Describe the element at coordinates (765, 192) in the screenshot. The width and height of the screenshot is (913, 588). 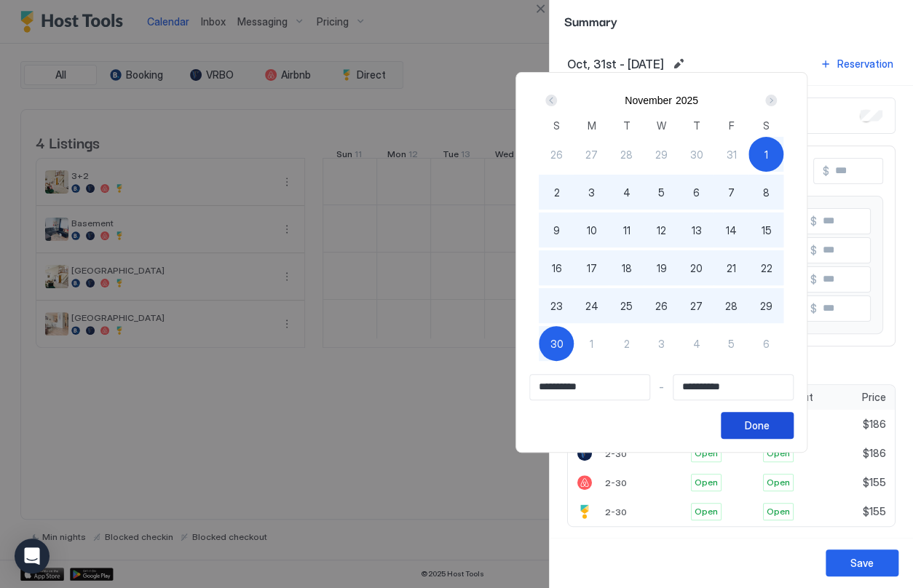
I see `button: 8` at that location.